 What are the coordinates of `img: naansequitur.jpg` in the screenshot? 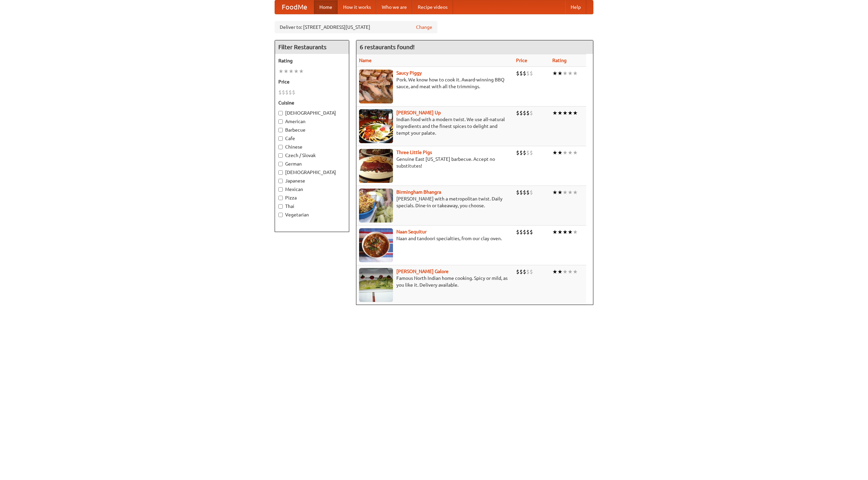 It's located at (376, 245).